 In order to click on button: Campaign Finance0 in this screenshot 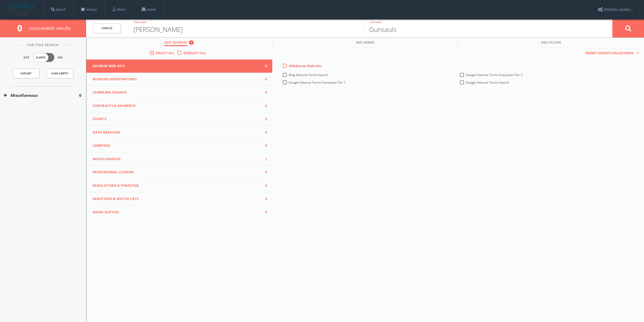, I will do `click(179, 93)`.